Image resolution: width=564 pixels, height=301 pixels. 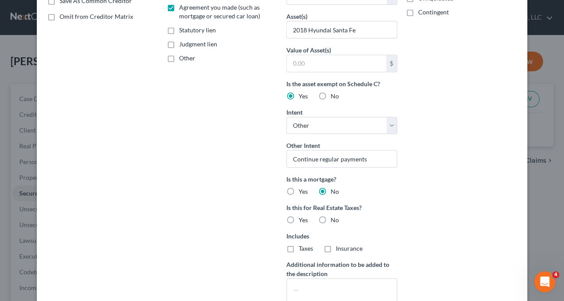 I want to click on span: Omit from Creditor Matrix, so click(x=96, y=16).